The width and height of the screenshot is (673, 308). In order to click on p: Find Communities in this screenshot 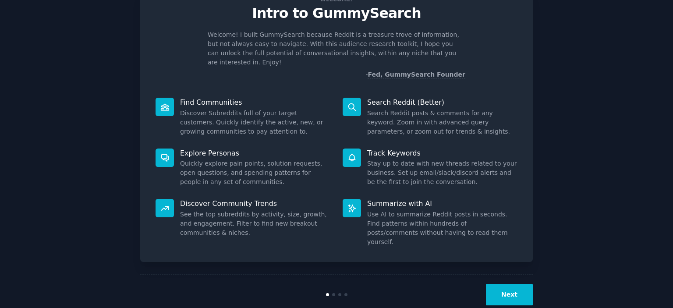, I will do `click(255, 102)`.